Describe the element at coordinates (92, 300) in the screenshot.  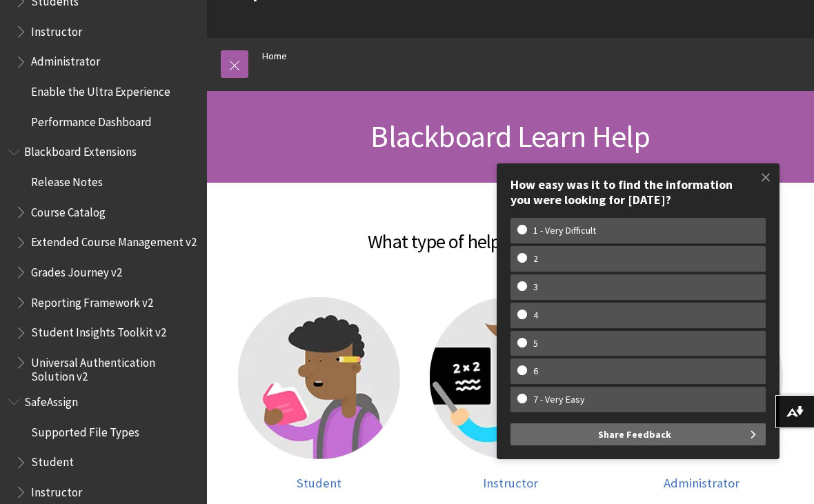
I see `span: Reporting Framework v2` at that location.